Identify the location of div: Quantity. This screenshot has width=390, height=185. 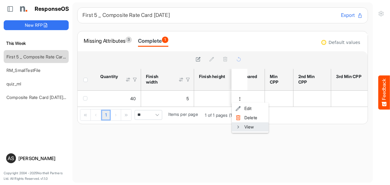
(109, 76).